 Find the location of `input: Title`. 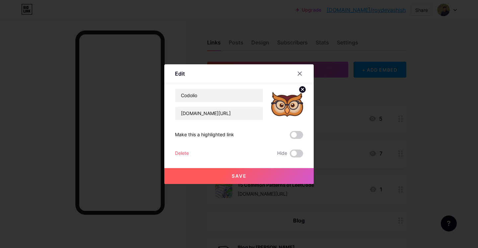

input: Title is located at coordinates (219, 96).